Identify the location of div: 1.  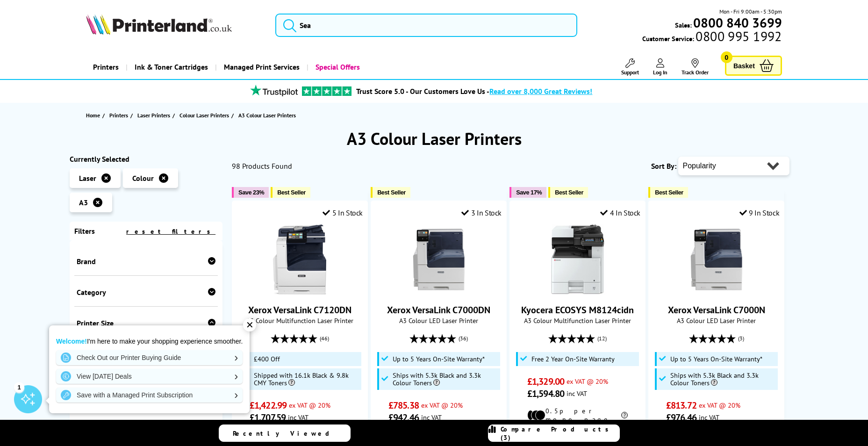
(19, 387).